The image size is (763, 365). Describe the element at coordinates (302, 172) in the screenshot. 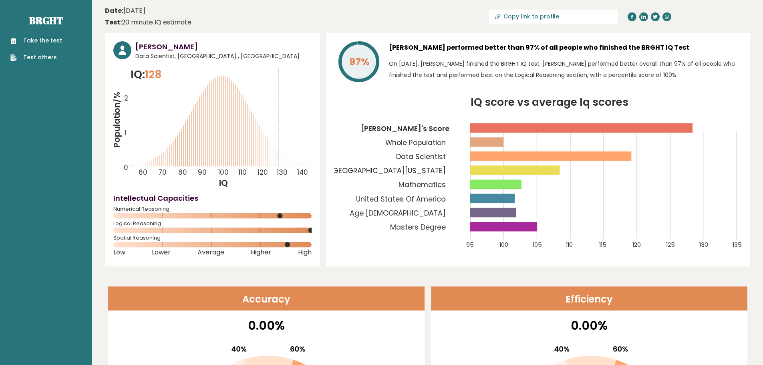

I see `tspan: 140` at that location.